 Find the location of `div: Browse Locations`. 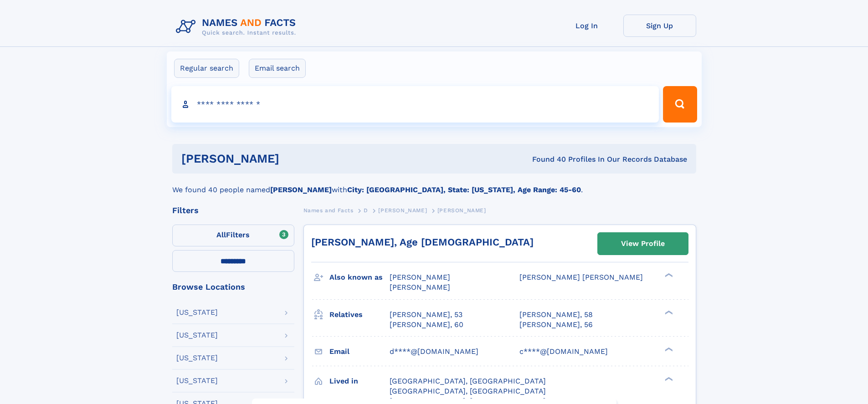

div: Browse Locations is located at coordinates (233, 287).